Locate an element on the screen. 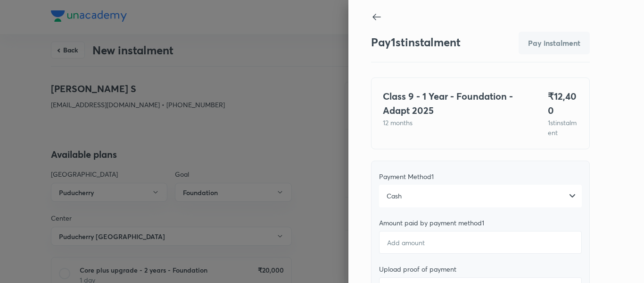 Image resolution: width=644 pixels, height=283 pixels. div: Amount paid by payment method 1 is located at coordinates (481, 223).